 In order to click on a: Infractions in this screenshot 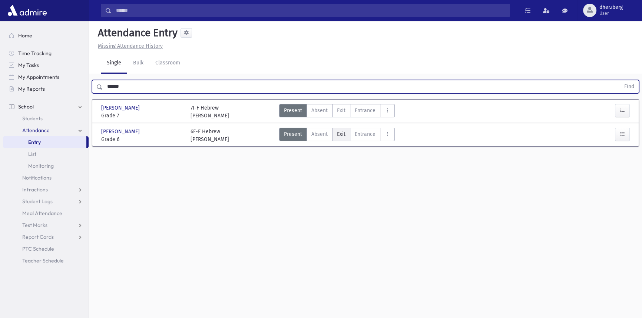, I will do `click(46, 190)`.